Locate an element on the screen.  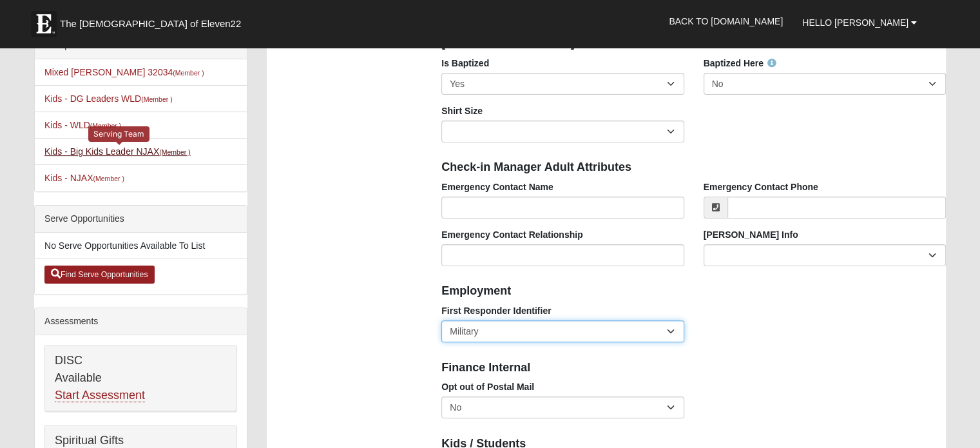
label: Emergency Contact Phone is located at coordinates (761, 187).